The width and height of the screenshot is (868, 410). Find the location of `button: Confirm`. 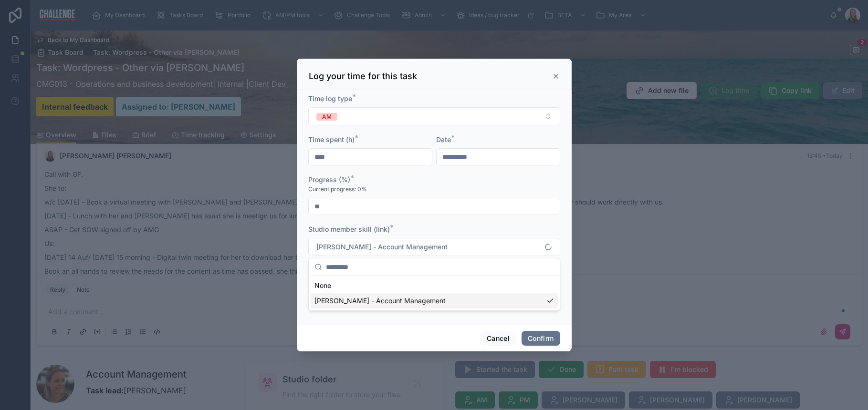

button: Confirm is located at coordinates (541, 339).